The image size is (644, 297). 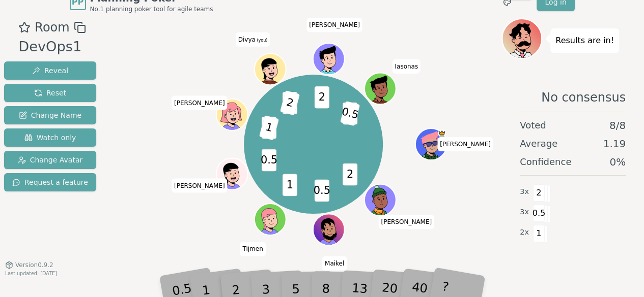 I want to click on button: Version0.9.2, so click(x=29, y=266).